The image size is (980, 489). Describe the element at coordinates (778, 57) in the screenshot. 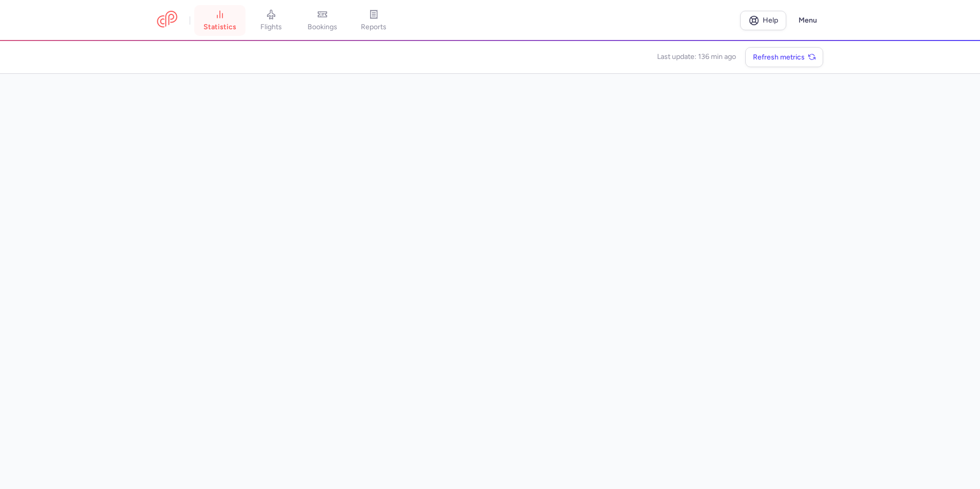

I see `span: Refresh metrics` at that location.